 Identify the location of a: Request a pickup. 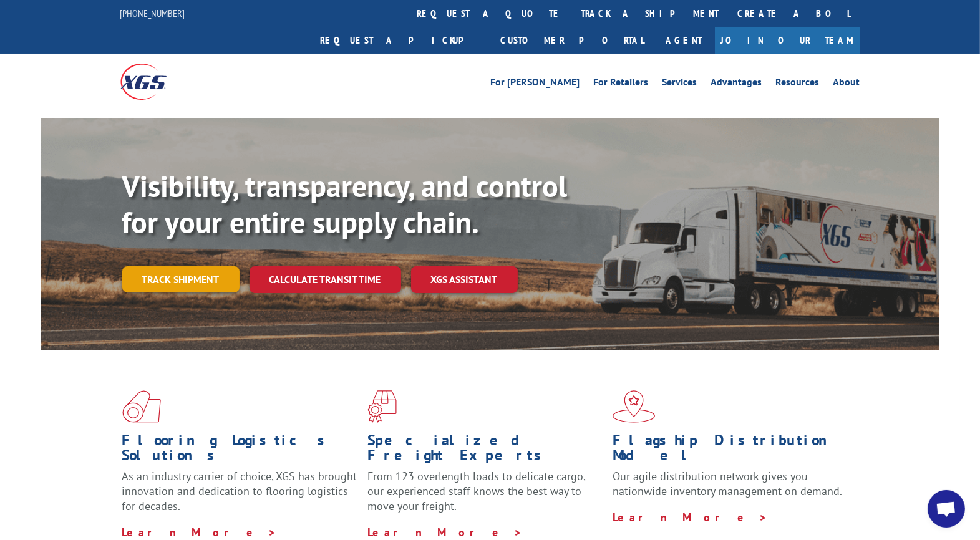
(401, 40).